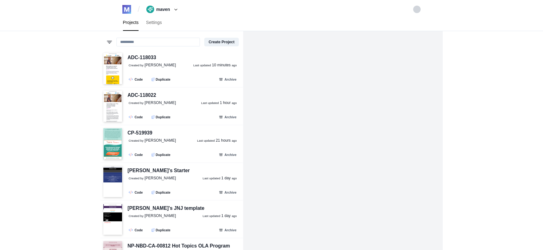 This screenshot has height=250, width=543. What do you see at coordinates (131, 22) in the screenshot?
I see `a: Projects` at bounding box center [131, 22].